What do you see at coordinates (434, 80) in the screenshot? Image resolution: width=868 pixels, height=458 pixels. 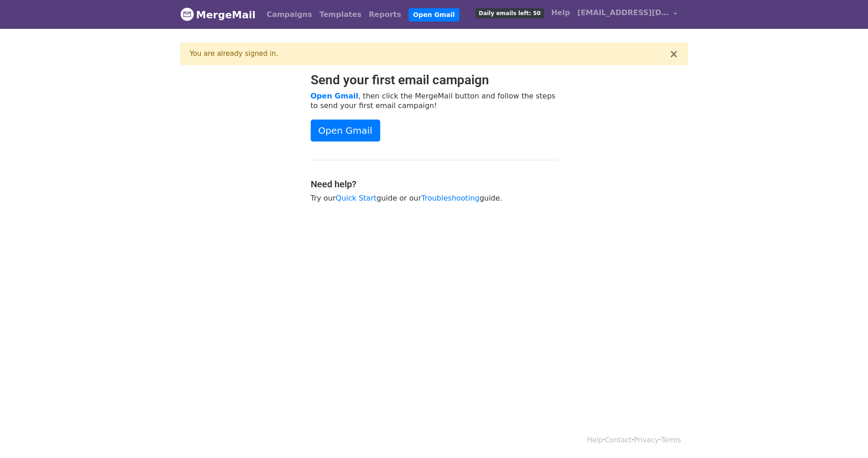 I see `h2: Send your first email campaign` at bounding box center [434, 80].